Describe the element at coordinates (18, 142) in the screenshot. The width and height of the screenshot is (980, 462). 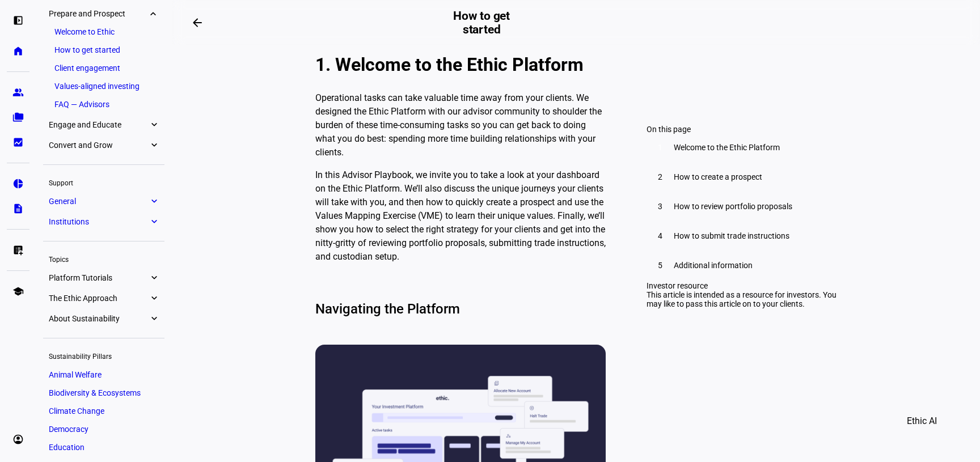
I see `eth-mat-symbol: bid_landscape` at that location.